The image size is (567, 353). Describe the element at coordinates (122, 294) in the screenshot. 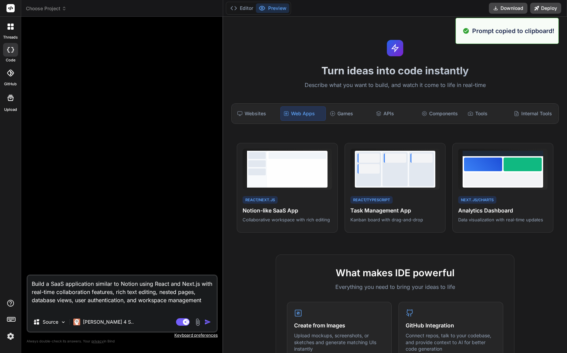

I see `textarea: Build a SaaS application similar to Notion using React and Next.js with real-time collaboration f...` at that location.